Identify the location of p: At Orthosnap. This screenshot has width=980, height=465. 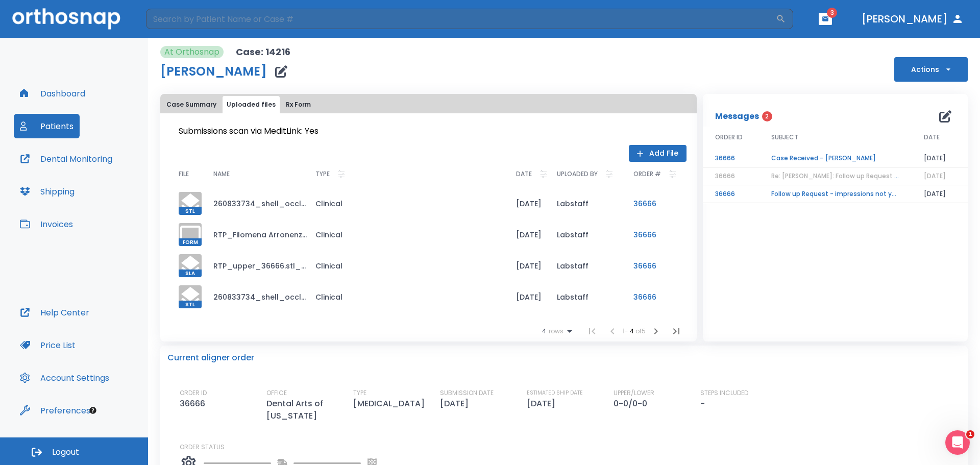
(192, 52).